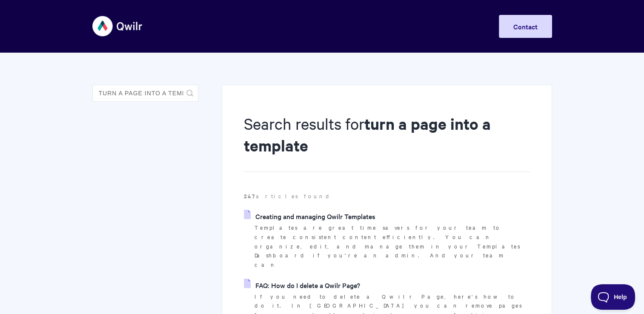  I want to click on strong: turn a page into a template, so click(367, 135).